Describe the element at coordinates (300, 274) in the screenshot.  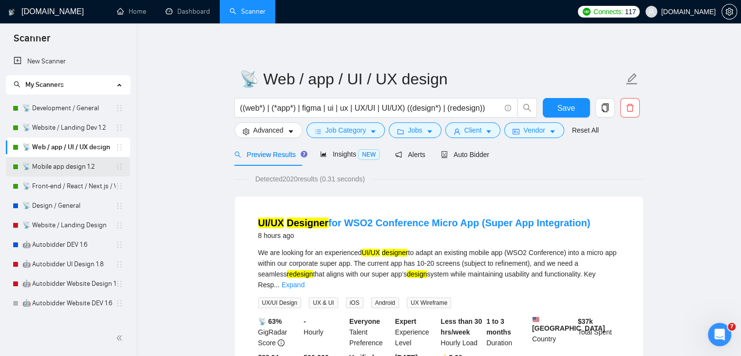
I see `mark: redesign` at that location.